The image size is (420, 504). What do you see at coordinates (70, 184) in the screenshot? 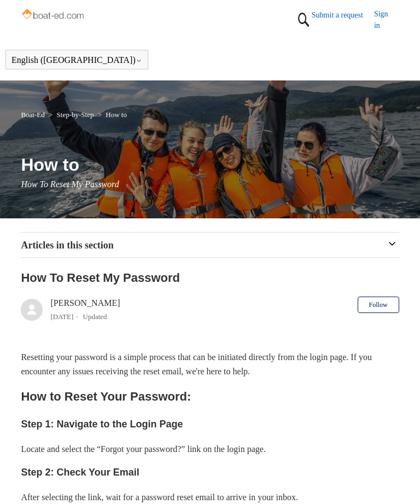
I see `span: How To Reset My Password` at bounding box center [70, 184].